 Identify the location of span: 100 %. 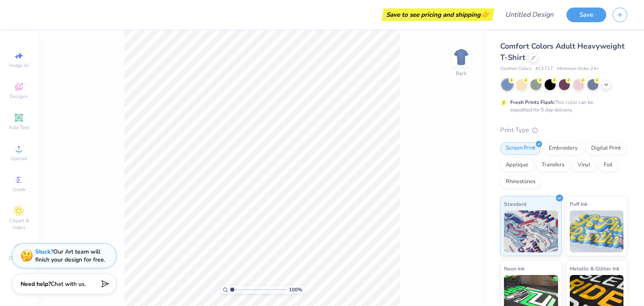
(296, 290).